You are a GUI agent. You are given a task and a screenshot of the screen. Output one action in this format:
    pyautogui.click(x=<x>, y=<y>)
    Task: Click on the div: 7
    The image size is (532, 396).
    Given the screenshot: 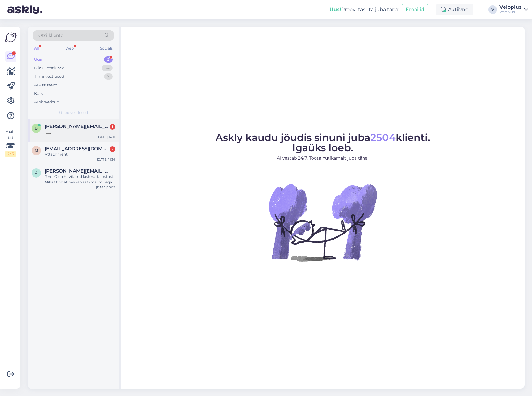 What is the action you would take?
    pyautogui.click(x=108, y=77)
    